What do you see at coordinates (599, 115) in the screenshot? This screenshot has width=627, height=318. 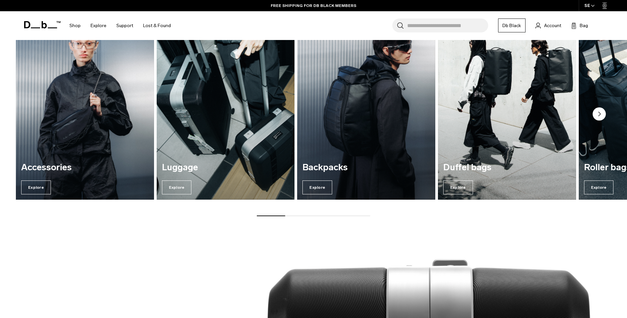 I see `button: Next slide` at bounding box center [599, 115].